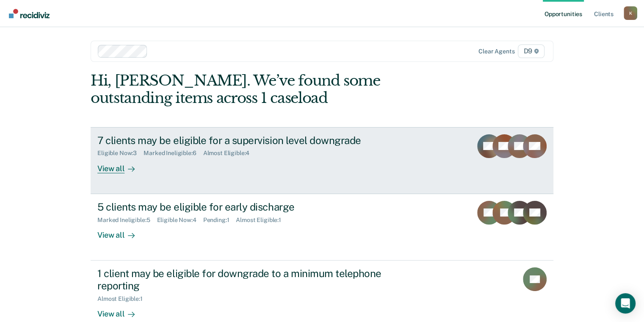 The height and width of the screenshot is (322, 644). I want to click on div: Marked Ineligible : 5, so click(127, 220).